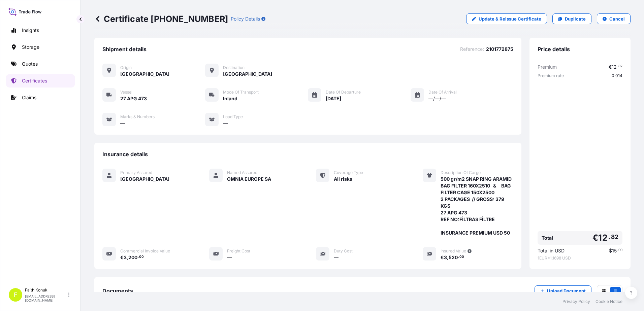 The height and width of the screenshot is (311, 644). Describe the element at coordinates (461, 173) in the screenshot. I see `span: Description Of Cargo` at that location.